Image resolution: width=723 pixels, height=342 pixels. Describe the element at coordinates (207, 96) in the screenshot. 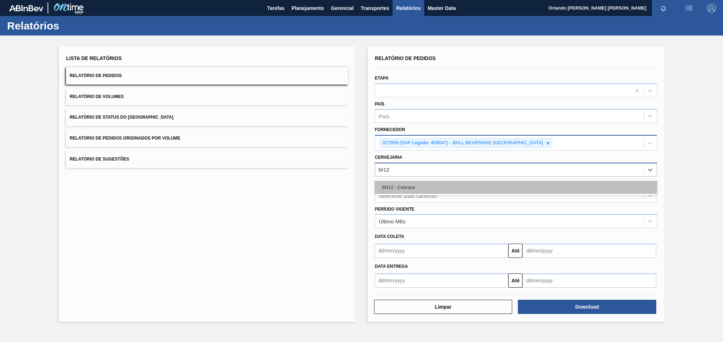

I see `button: Relatório de Volumes` at that location.